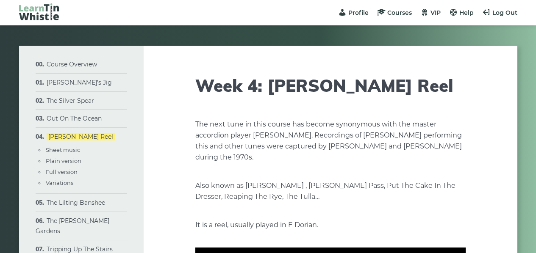  What do you see at coordinates (400, 13) in the screenshot?
I see `span: Courses` at bounding box center [400, 13].